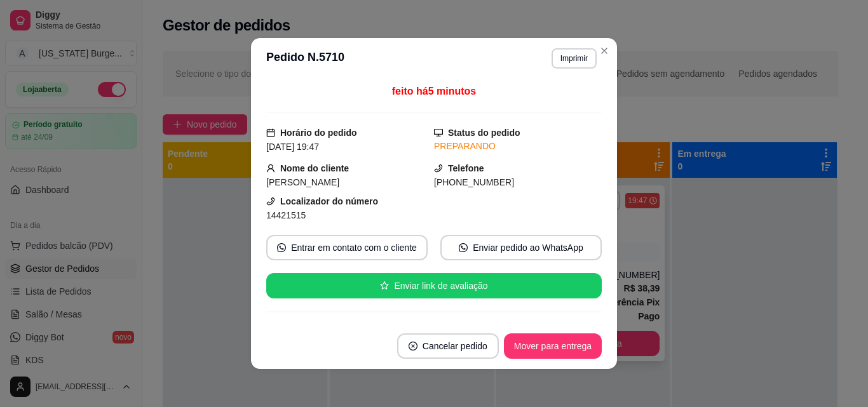 The height and width of the screenshot is (407, 868). I want to click on div: PREPARANDO, so click(518, 146).